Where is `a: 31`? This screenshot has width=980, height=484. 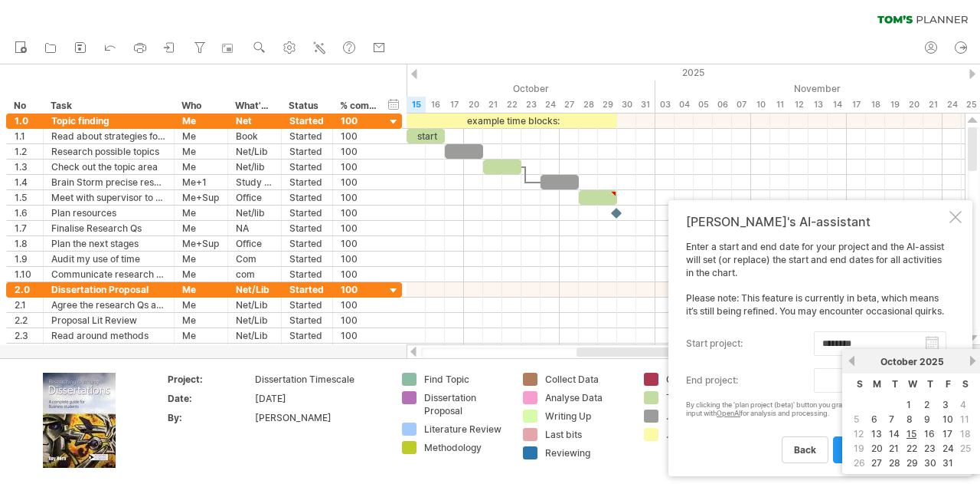
a: 31 is located at coordinates (948, 462).